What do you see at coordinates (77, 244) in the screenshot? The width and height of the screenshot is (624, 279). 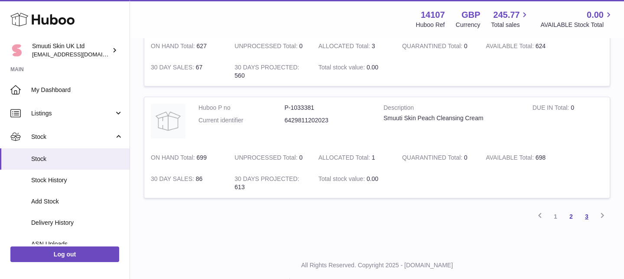 I see `span: ASN Uploads` at bounding box center [77, 244].